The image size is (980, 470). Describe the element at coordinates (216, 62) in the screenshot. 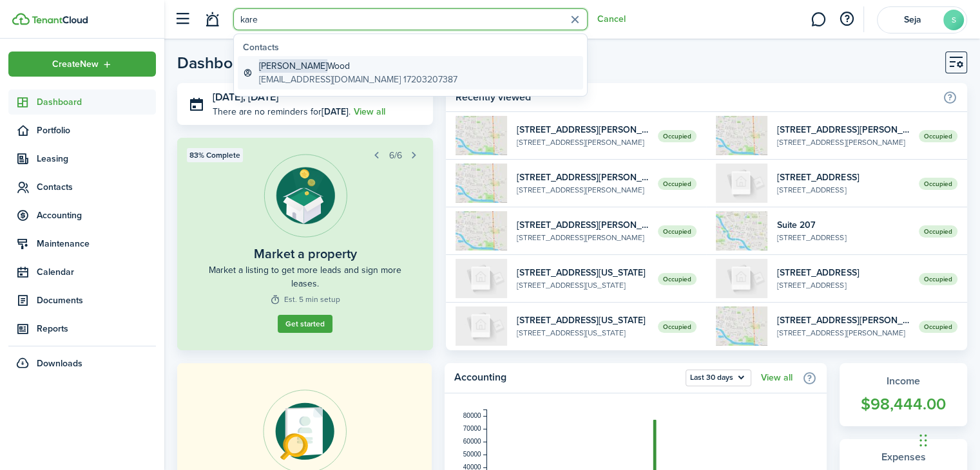

I see `header-page-title: Dashboard` at that location.